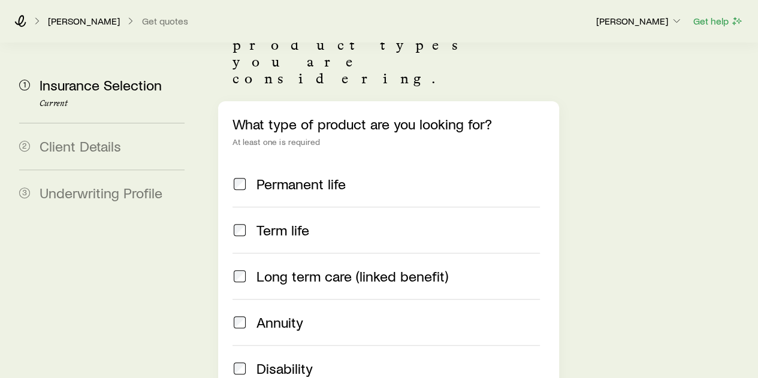  Describe the element at coordinates (101, 192) in the screenshot. I see `span: Underwriting Profile` at that location.